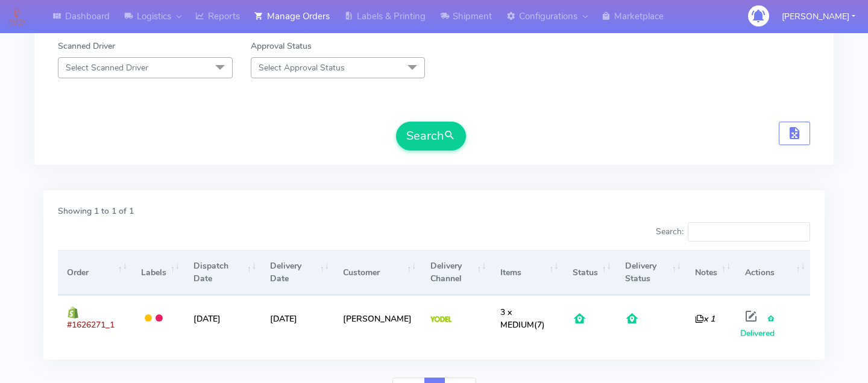 The width and height of the screenshot is (868, 383). What do you see at coordinates (86, 46) in the screenshot?
I see `label: Scanned Driver` at bounding box center [86, 46].